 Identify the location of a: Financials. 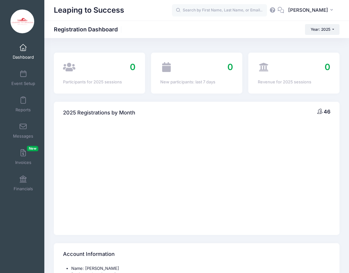
(23, 183).